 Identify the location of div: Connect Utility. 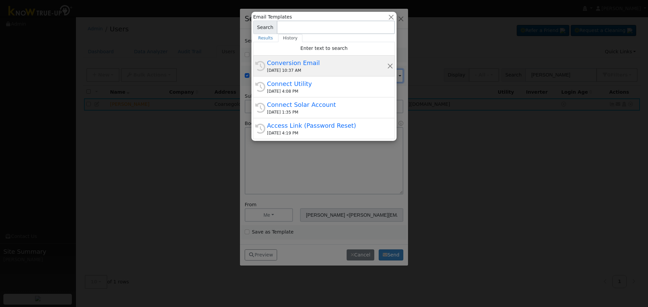
(327, 84).